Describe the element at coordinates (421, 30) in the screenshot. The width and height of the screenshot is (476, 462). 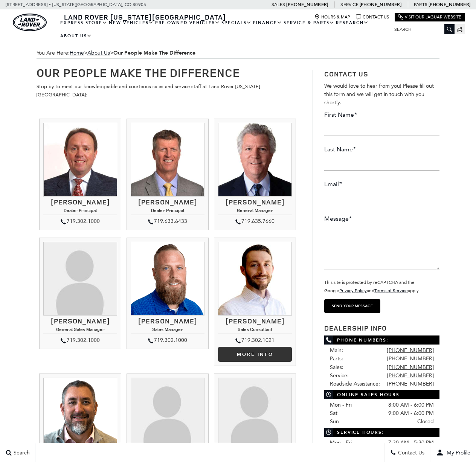
I see `input: Search` at that location.